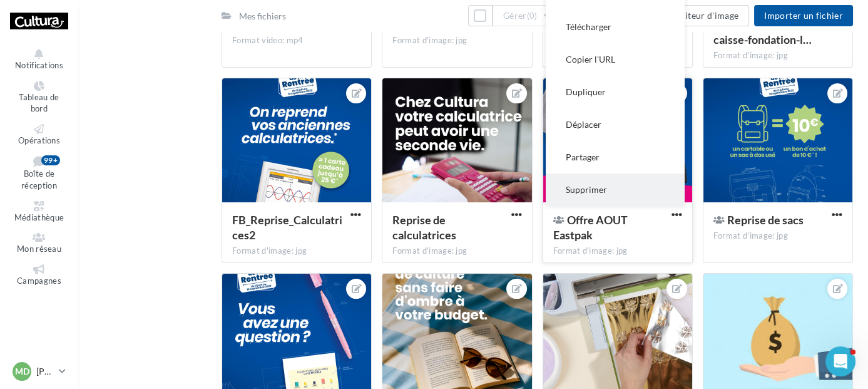 This screenshot has height=389, width=868. What do you see at coordinates (424, 227) in the screenshot?
I see `span: Reprise de calculatrices` at bounding box center [424, 227].